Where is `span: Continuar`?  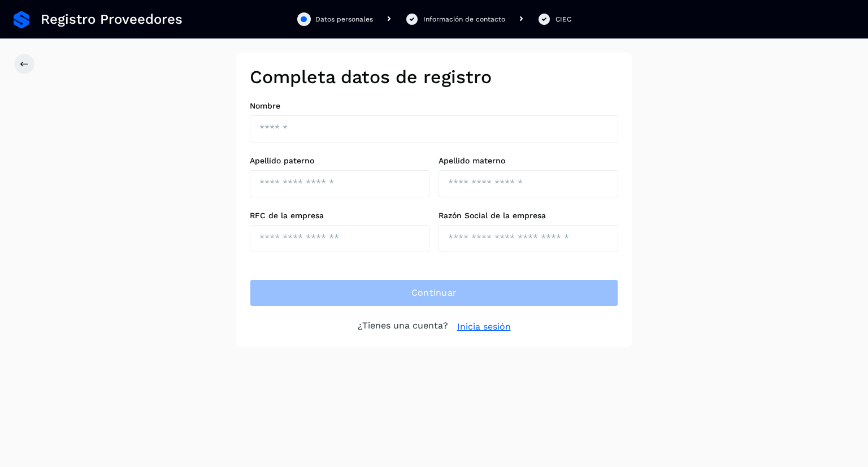 span: Continuar is located at coordinates (434, 293).